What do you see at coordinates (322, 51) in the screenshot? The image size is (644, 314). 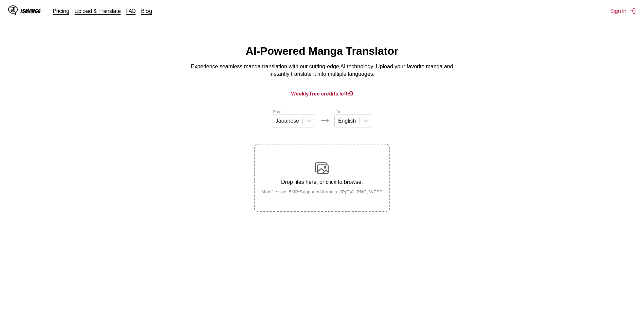 I see `h1: AI-Powered Manga Translator` at bounding box center [322, 51].